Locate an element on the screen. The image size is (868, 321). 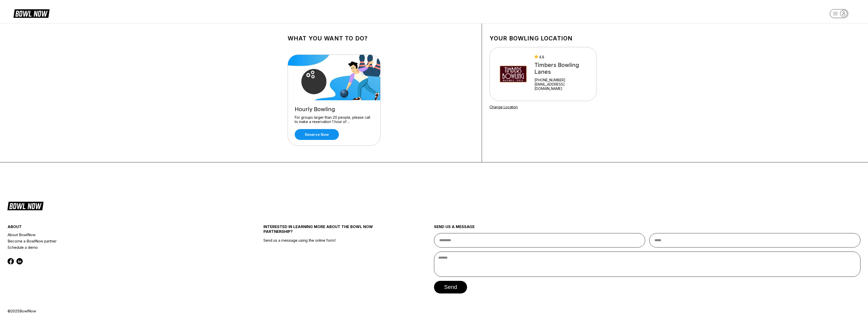
div: For groups larger than 20 people, please call to make a reservation 1 hour of ... is located at coordinates (334, 120).